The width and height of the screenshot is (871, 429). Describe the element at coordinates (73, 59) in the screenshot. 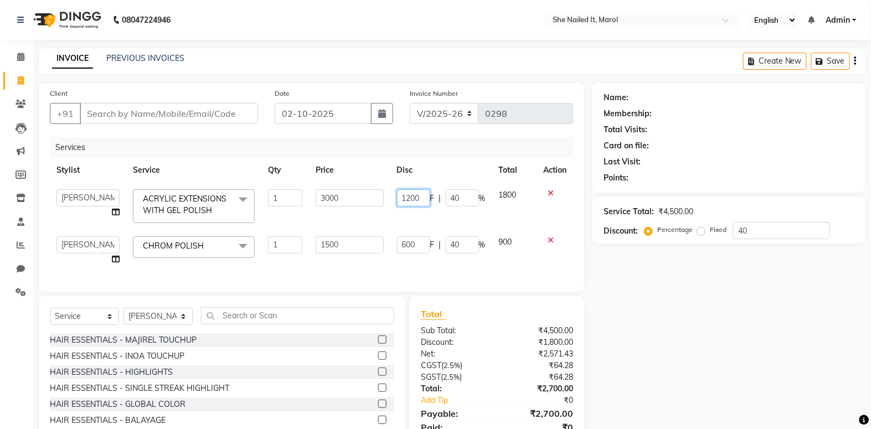

I see `a: INVOICE` at that location.